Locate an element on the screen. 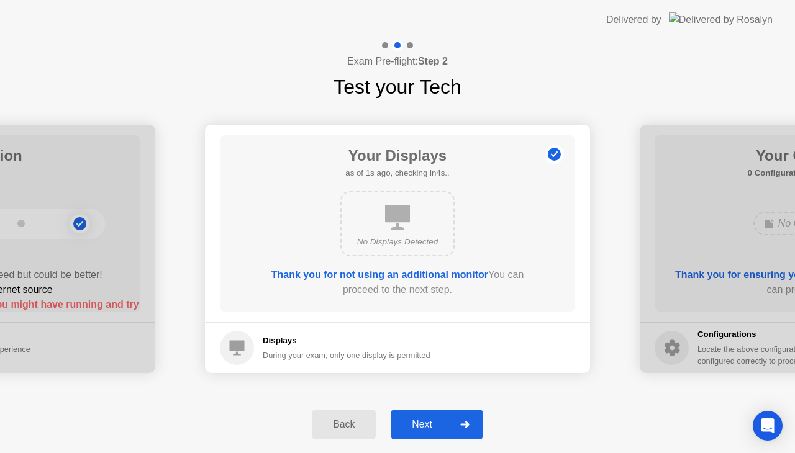 The height and width of the screenshot is (453, 795). button: Back is located at coordinates (343, 425).